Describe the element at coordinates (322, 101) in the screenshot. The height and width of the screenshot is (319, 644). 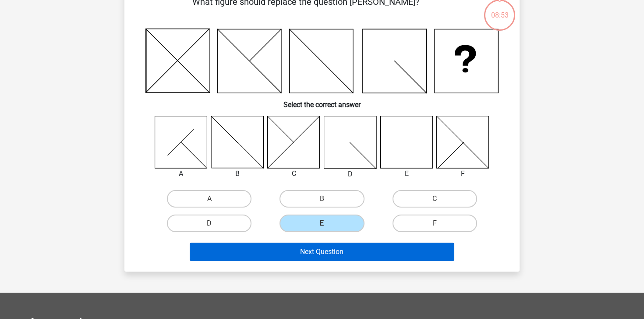
I see `h6: Select the correct answer` at that location.